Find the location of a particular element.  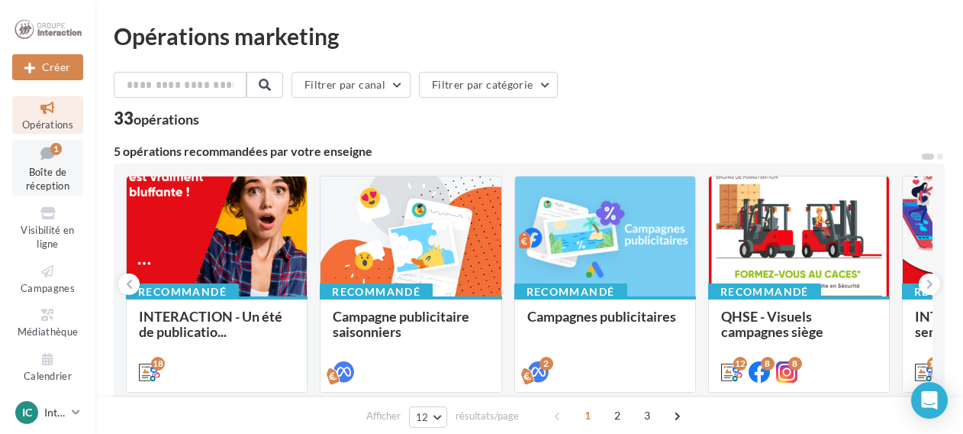

span: INTERACTION - Un été de publicatio... is located at coordinates (211, 324).